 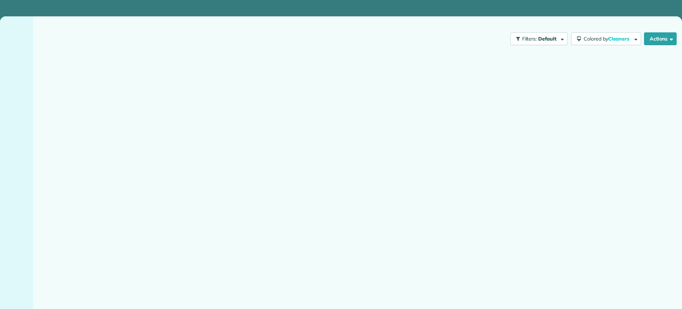 I want to click on span: Default, so click(x=547, y=39).